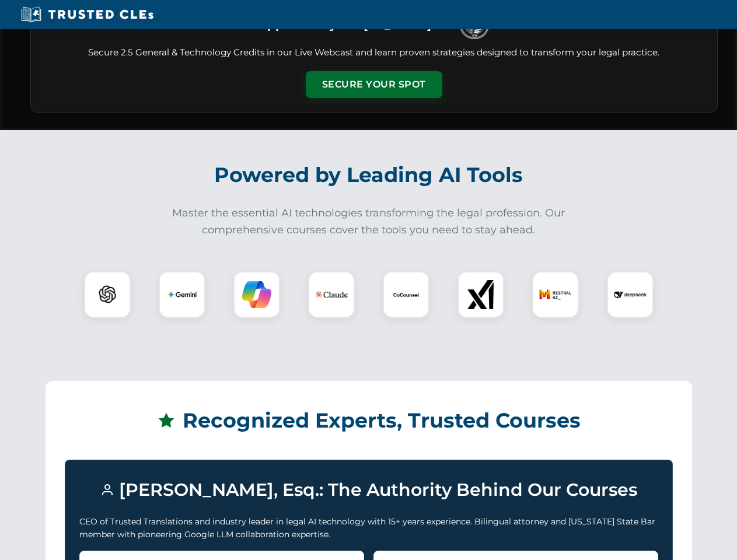 The height and width of the screenshot is (560, 737). What do you see at coordinates (368, 421) in the screenshot?
I see `h2: Recognized Experts, Trusted Courses` at bounding box center [368, 421].